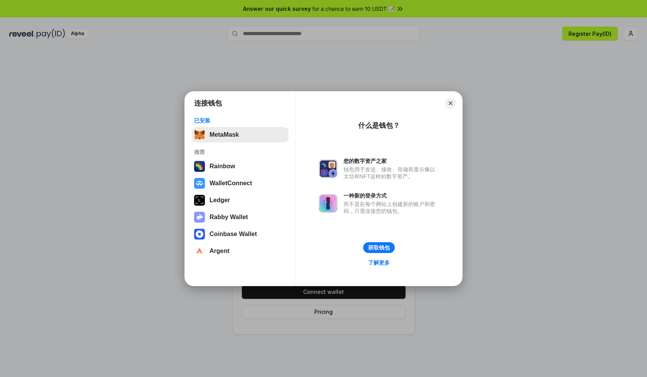 The image size is (647, 377). I want to click on button: Coinbase Wallet, so click(240, 234).